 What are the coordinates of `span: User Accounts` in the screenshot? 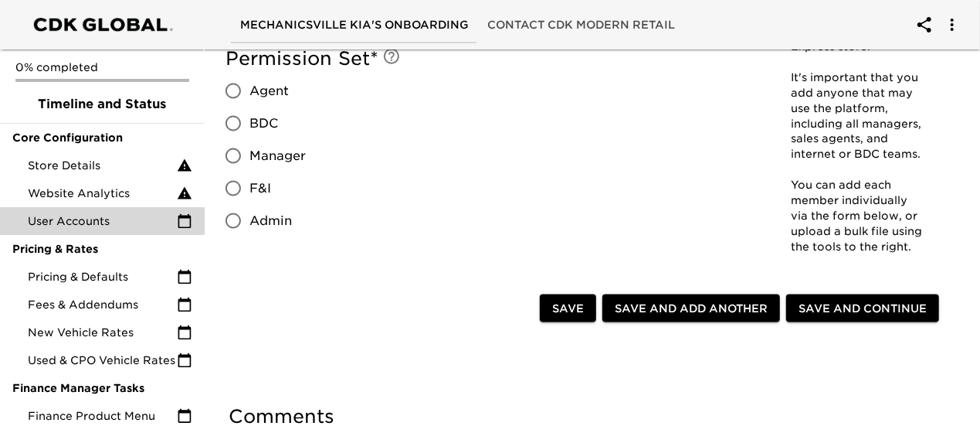 It's located at (102, 221).